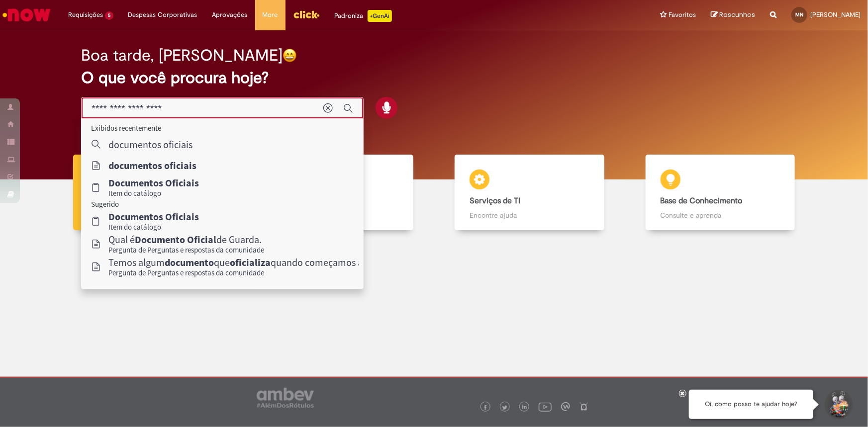 This screenshot has height=427, width=868. Describe the element at coordinates (584, 406) in the screenshot. I see `img: logo_footer_naosei.png` at that location.